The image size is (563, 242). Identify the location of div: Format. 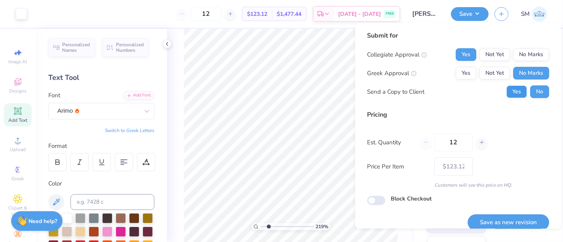
(102, 146).